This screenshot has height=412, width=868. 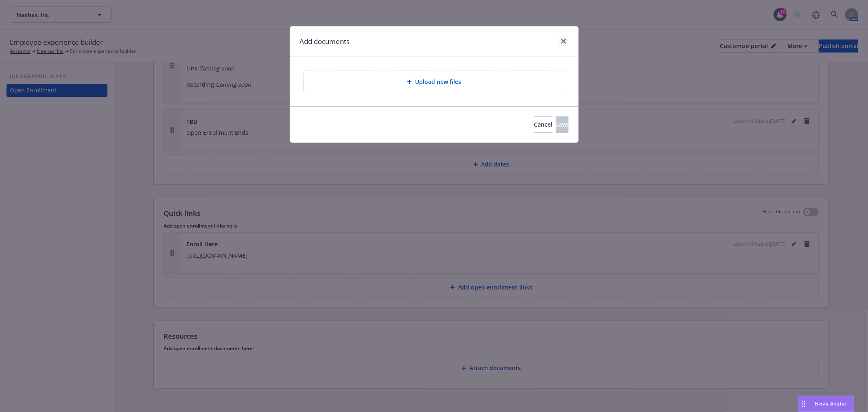 What do you see at coordinates (434, 81) in the screenshot?
I see `div: Upload new files` at bounding box center [434, 81].